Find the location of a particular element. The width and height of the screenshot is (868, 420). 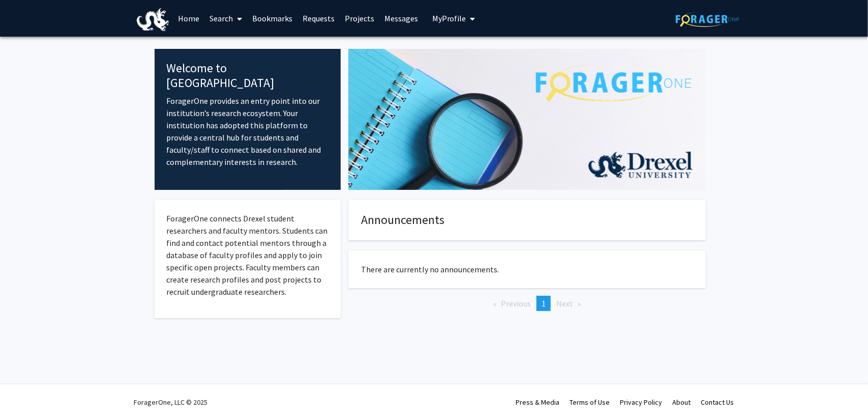

a: Press & Media is located at coordinates (538, 402).